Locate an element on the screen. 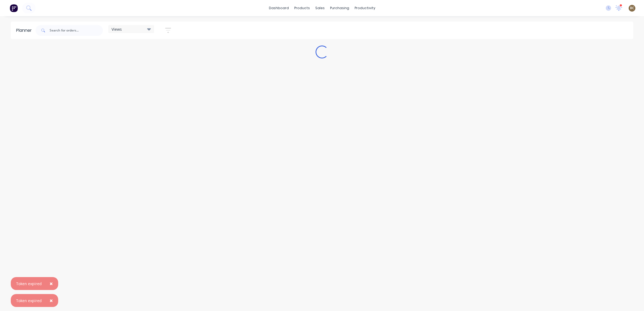 The image size is (644, 311). div: Planner is located at coordinates (25, 30).